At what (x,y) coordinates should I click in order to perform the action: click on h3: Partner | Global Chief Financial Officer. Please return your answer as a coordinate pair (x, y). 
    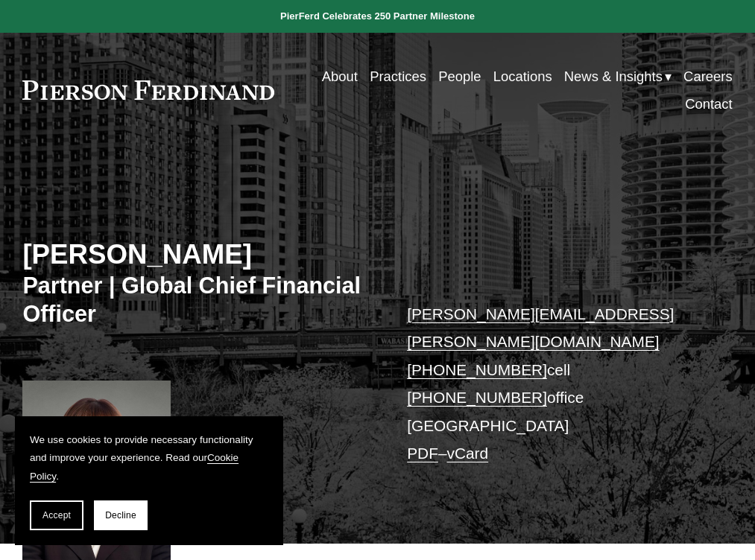
    Looking at the image, I should click on (200, 300).